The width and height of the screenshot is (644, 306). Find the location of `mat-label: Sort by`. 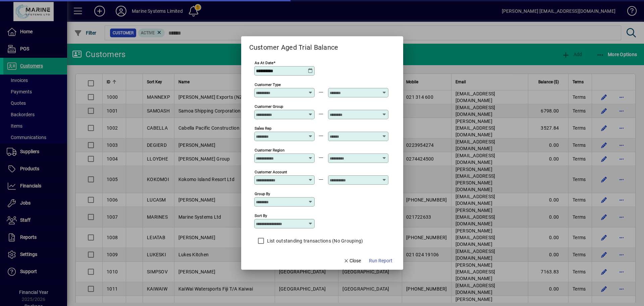

mat-label: Sort by is located at coordinates (261, 216).